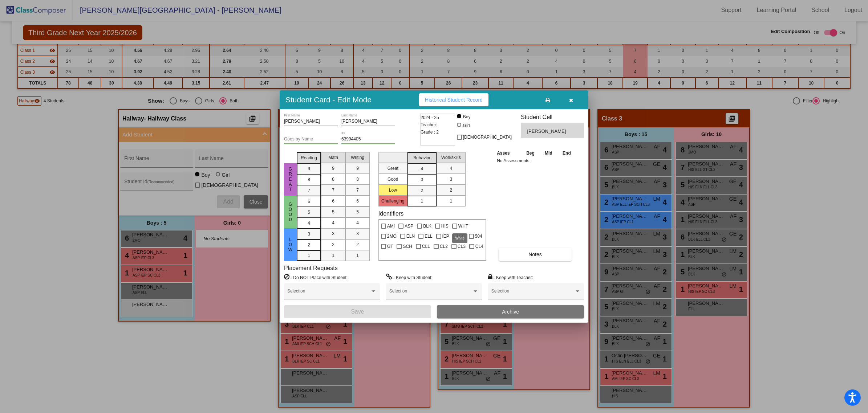 The height and width of the screenshot is (413, 868). Describe the element at coordinates (535, 254) in the screenshot. I see `span: Notes` at that location.